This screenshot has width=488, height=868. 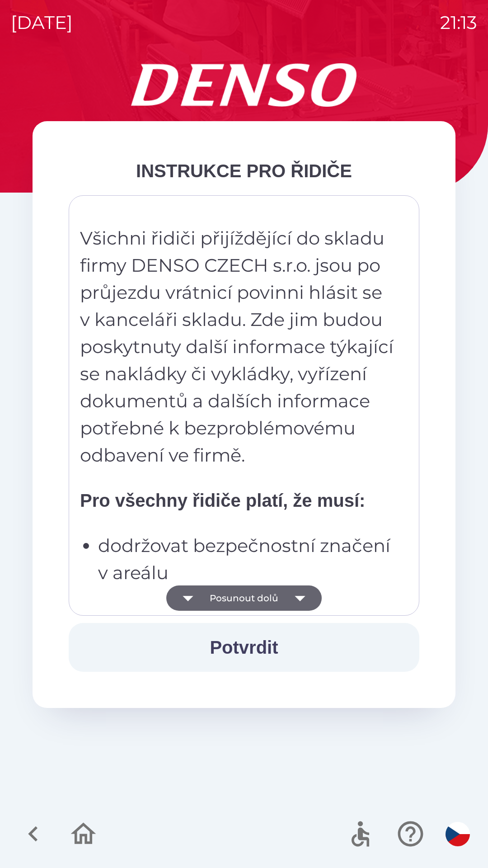 I want to click on p: Všichni řidiči přijíždějící do skladu firmy DENSO CZECH s.r.o. jsou po průjezdu vrátnicí povinni ..., so click(x=238, y=347).